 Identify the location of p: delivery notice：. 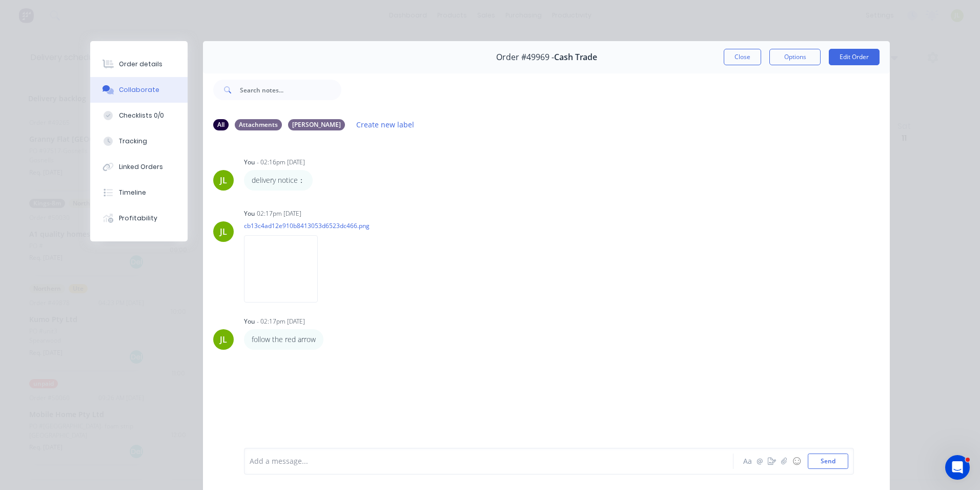
(278, 180).